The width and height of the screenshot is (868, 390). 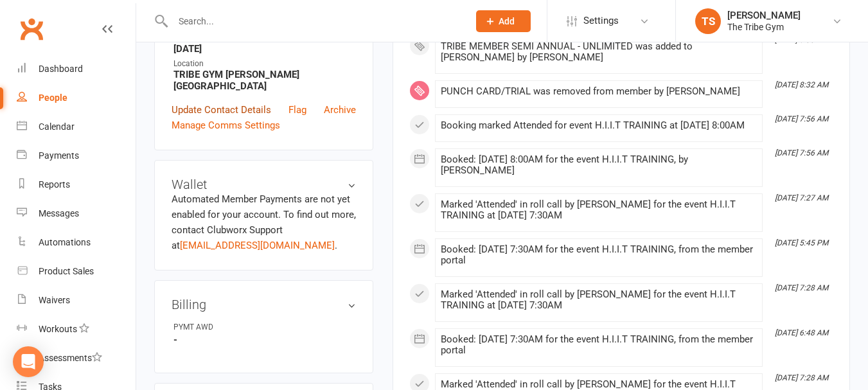 I want to click on div: Product Sales, so click(x=66, y=271).